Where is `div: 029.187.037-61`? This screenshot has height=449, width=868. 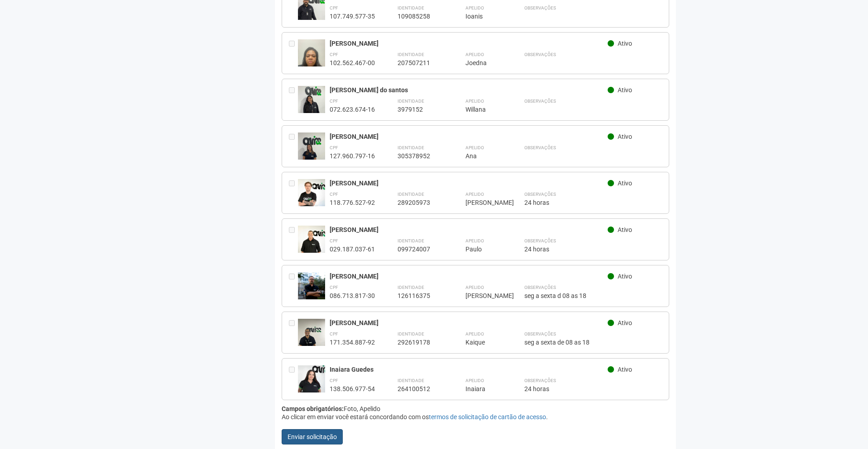
div: 029.187.037-61 is located at coordinates (352, 249).